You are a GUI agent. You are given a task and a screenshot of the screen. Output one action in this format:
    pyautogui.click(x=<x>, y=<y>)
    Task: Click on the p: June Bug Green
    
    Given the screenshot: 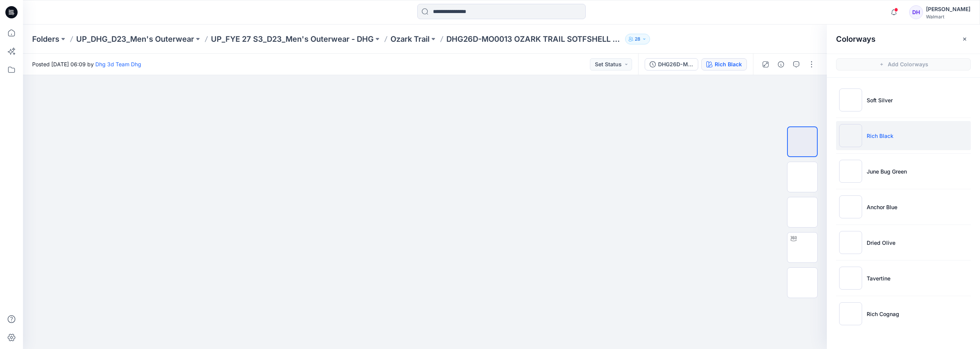 What is the action you would take?
    pyautogui.click(x=887, y=171)
    